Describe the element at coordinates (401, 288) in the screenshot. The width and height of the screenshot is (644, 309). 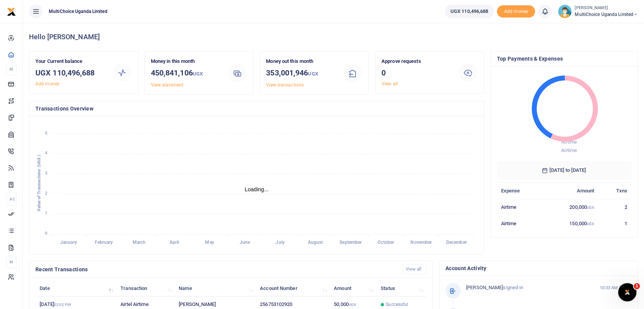
I see `th: Status: activate to sort column ascending` at that location.